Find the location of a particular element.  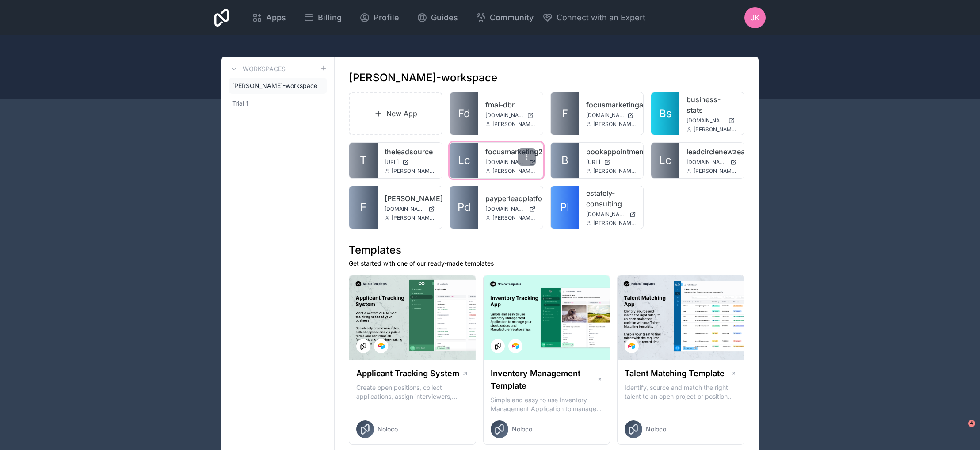

p: Simple and easy to use Inventory Management Application to manage your stock, orders and Manufact... is located at coordinates (547, 405).